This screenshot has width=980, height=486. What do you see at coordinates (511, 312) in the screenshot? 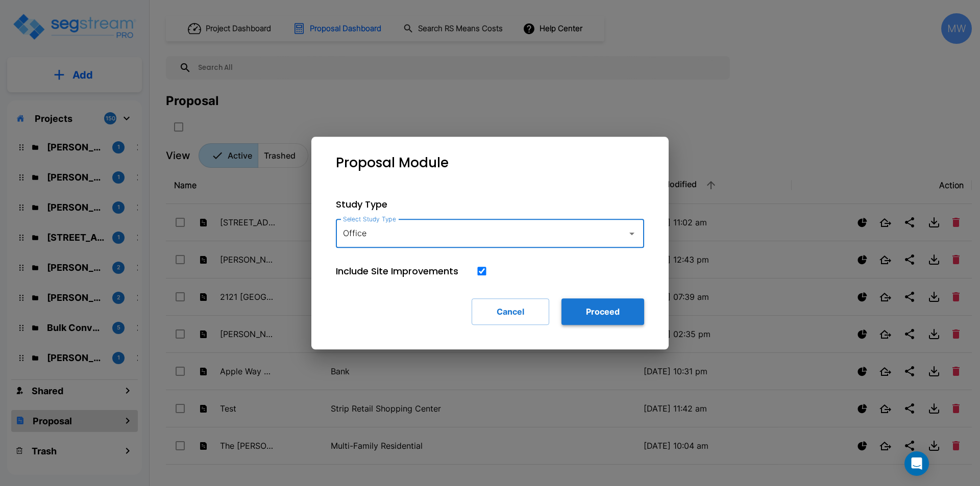
I see `button: Cancel` at bounding box center [511, 312].